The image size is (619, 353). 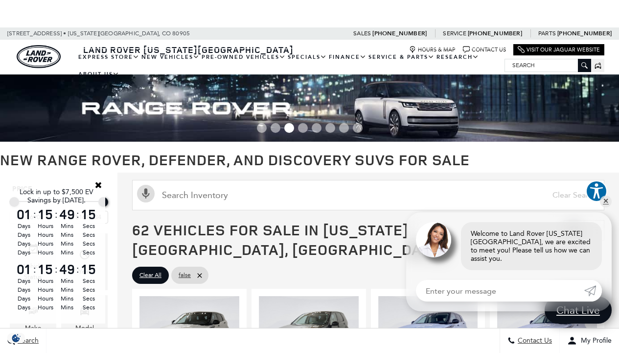 What do you see at coordinates (185, 275) in the screenshot?
I see `span: false` at bounding box center [185, 275].